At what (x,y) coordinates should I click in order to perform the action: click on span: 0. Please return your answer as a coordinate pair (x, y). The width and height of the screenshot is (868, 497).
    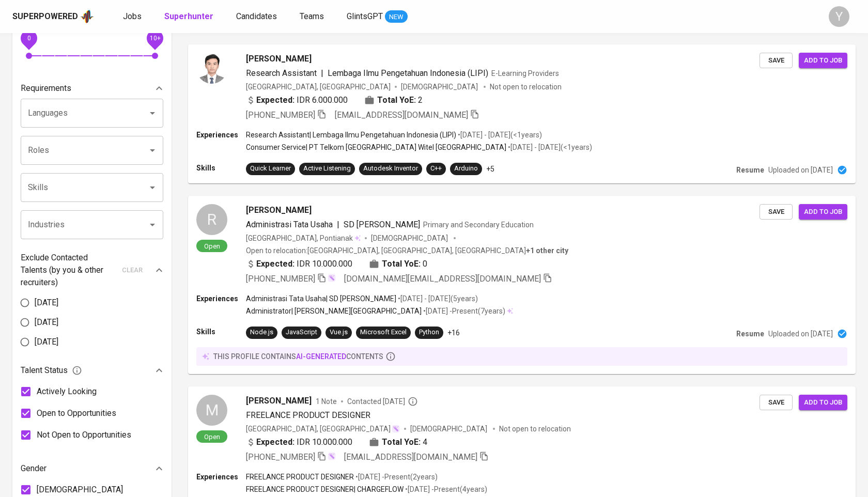
    Looking at the image, I should click on (424, 264).